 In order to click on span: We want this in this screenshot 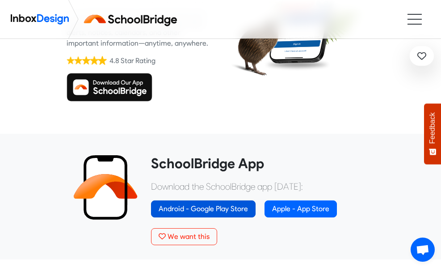, I will do `click(189, 236)`.